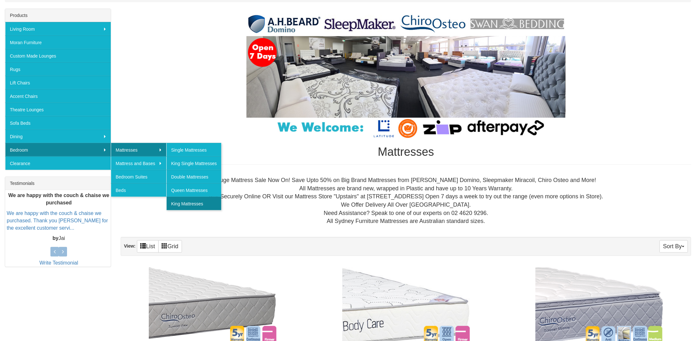 The image size is (696, 341). What do you see at coordinates (130, 246) in the screenshot?
I see `strong: View:` at bounding box center [130, 246].